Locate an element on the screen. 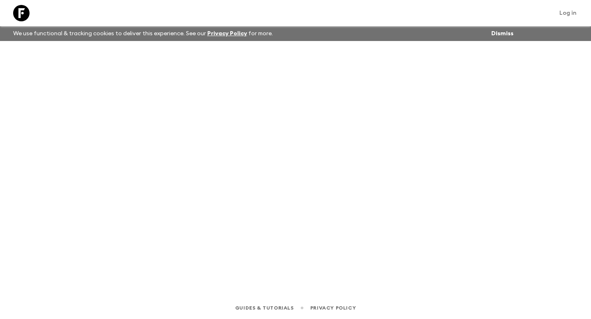 This screenshot has height=319, width=591. a: Guides & Tutorials is located at coordinates (264, 308).